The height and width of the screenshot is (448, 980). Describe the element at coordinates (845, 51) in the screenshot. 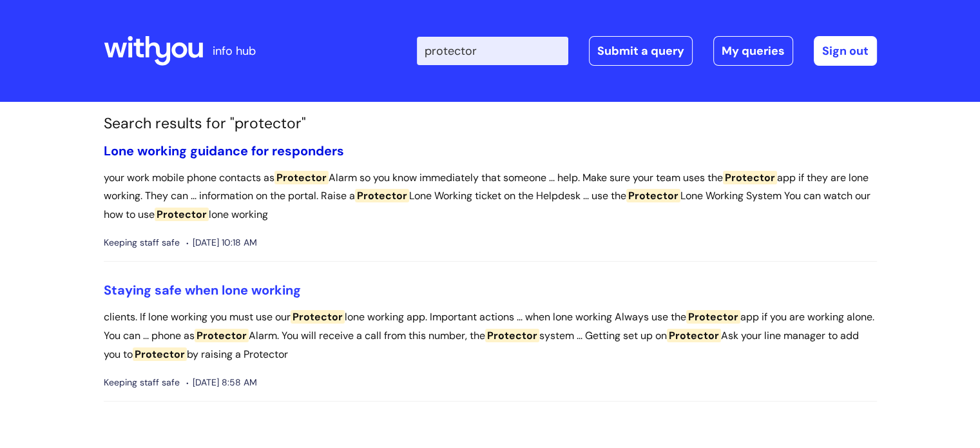

I see `a: Sign out` at that location.